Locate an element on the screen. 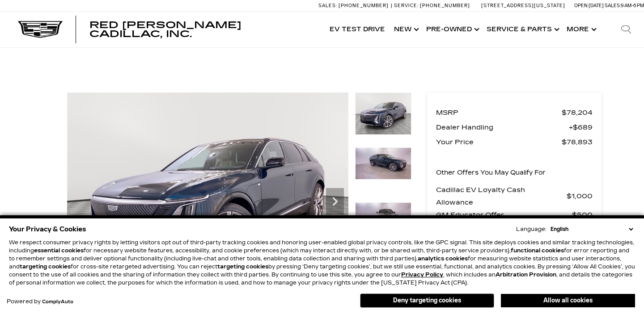 Image resolution: width=644 pixels, height=314 pixels. span: MSRP is located at coordinates (498, 112).